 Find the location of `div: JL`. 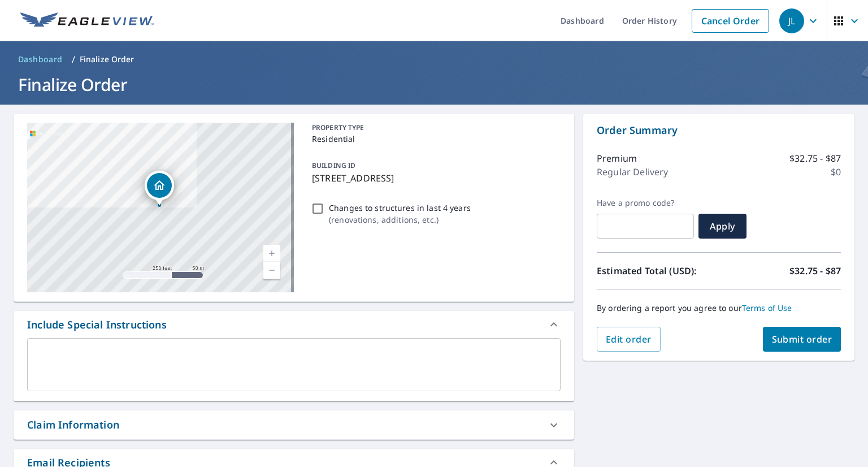

div: JL is located at coordinates (791, 21).